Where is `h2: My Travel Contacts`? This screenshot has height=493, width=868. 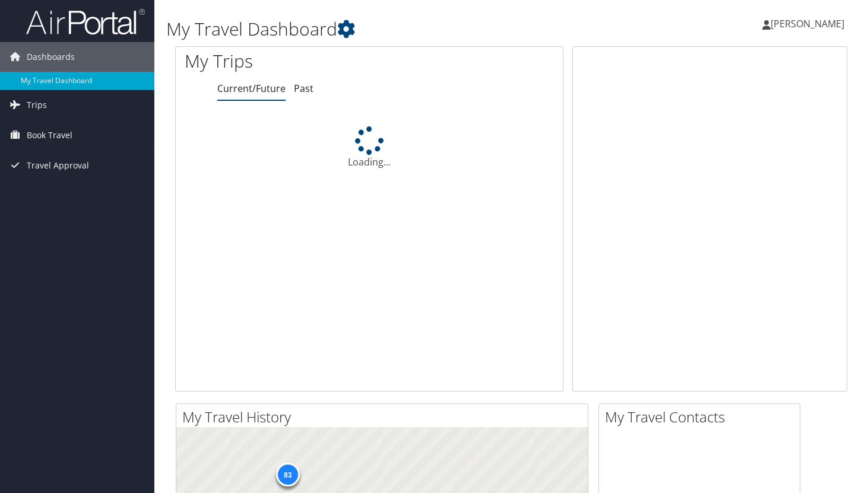
h2: My Travel Contacts is located at coordinates (703, 417).